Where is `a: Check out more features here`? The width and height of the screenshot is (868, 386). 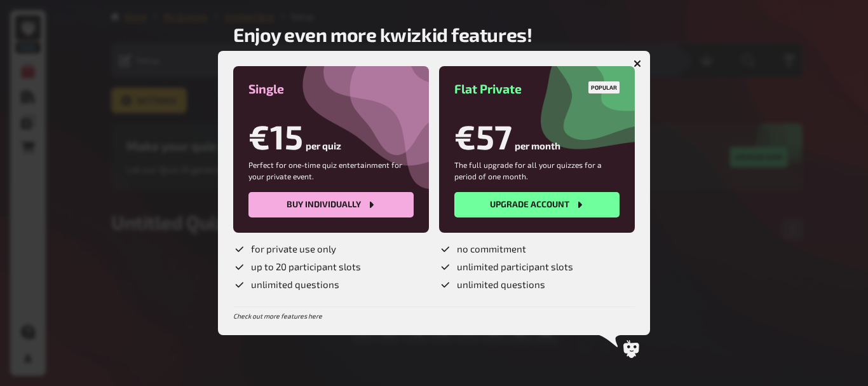
a: Check out more features here is located at coordinates (278, 316).